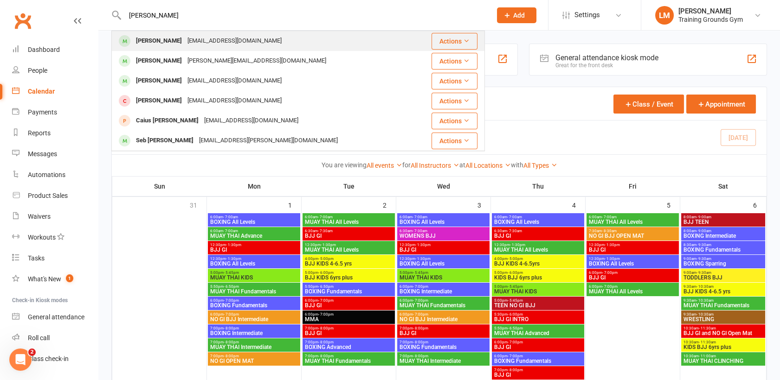 The height and width of the screenshot is (380, 780). Describe the element at coordinates (707, 328) in the screenshot. I see `span: - 11:30am` at that location.